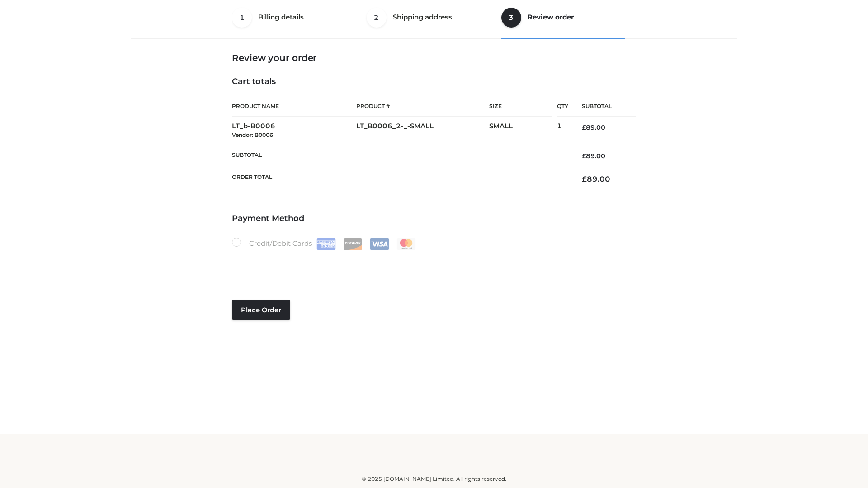 This screenshot has width=868, height=488. I want to click on td: LT_b-B0006, so click(294, 131).